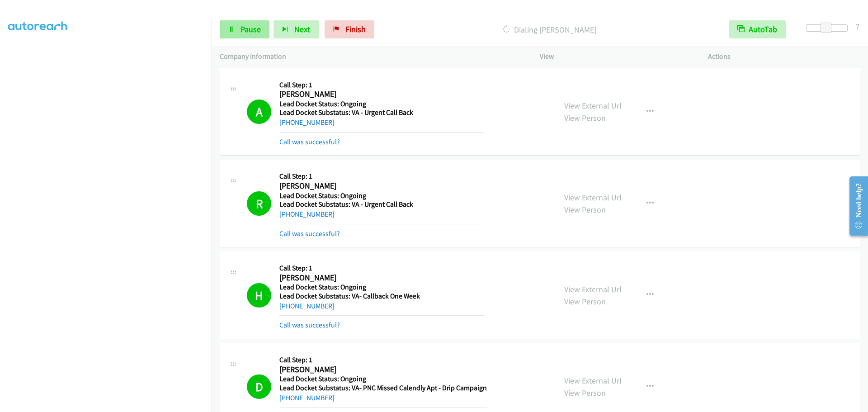 The image size is (868, 412). I want to click on div: Open Resource Center, so click(16, 36).